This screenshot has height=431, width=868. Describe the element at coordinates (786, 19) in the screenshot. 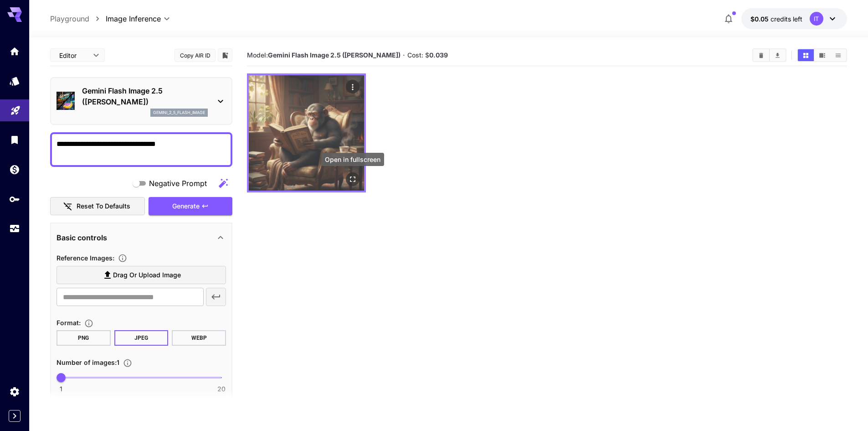

I see `span: credits left` at that location.